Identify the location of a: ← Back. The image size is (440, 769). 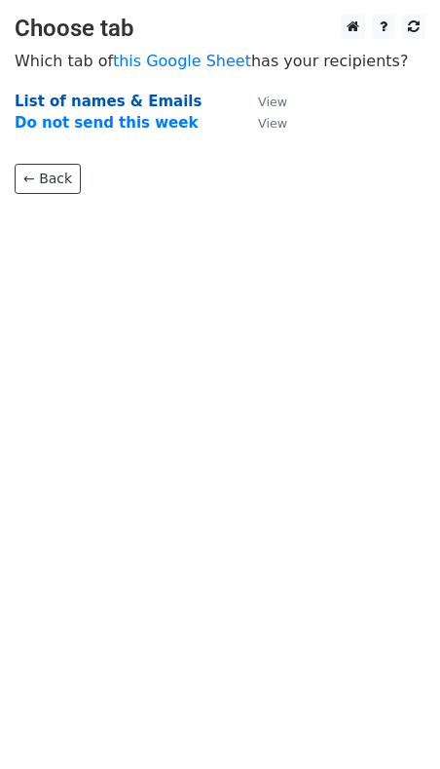
(48, 178).